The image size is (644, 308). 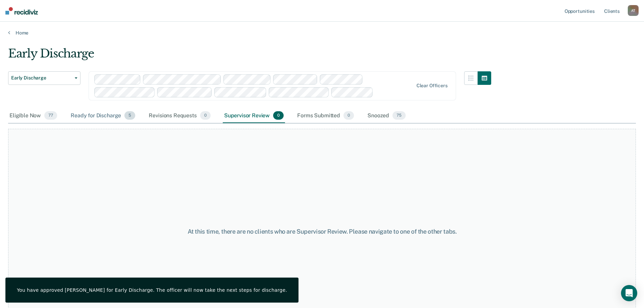 What do you see at coordinates (22, 11) in the screenshot?
I see `img: Recidiviz` at bounding box center [22, 11].